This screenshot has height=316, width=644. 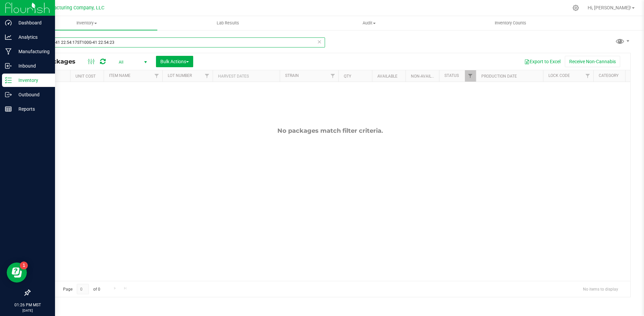 What do you see at coordinates (228, 23) in the screenshot?
I see `a: Lab Results` at bounding box center [228, 23].